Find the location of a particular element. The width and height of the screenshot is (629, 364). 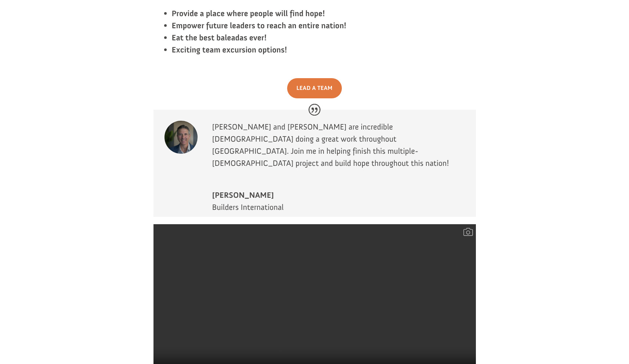

strong: Children's Initiatives is located at coordinates (38, 25).